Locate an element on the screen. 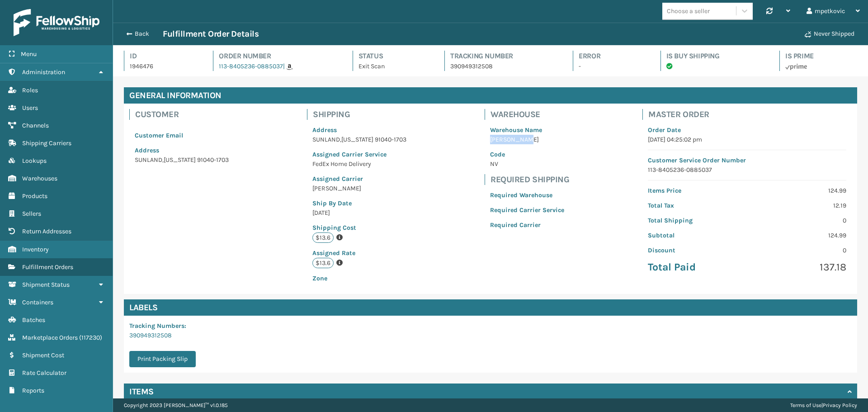  span: Containers is located at coordinates (37, 302).